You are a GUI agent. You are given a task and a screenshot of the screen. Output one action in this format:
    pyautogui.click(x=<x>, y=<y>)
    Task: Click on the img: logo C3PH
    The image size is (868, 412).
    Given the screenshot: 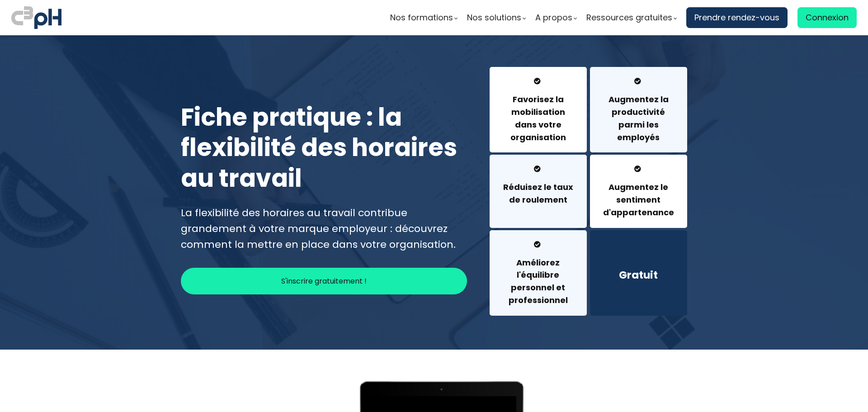 What is the action you would take?
    pyautogui.click(x=36, y=18)
    